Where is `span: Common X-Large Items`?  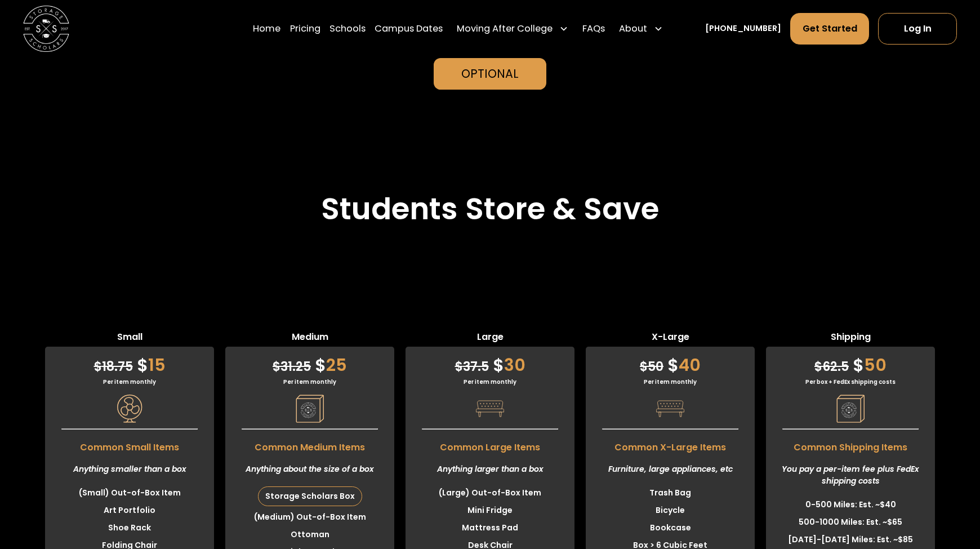 span: Common X-Large Items is located at coordinates (670, 445).